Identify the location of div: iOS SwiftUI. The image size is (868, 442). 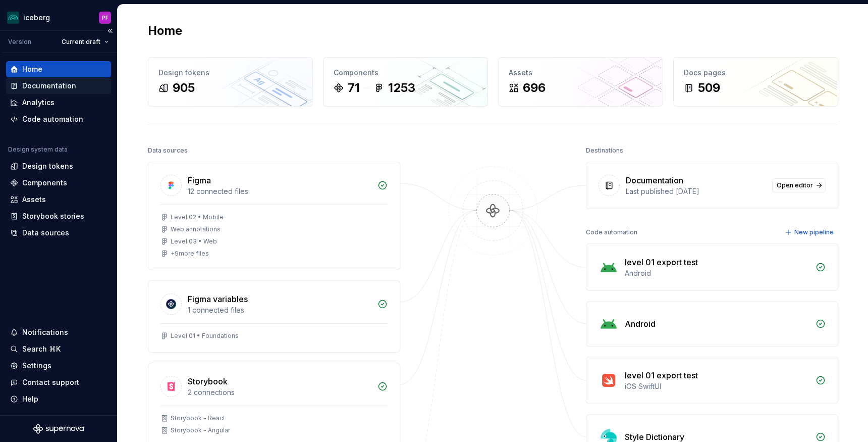
(717, 386).